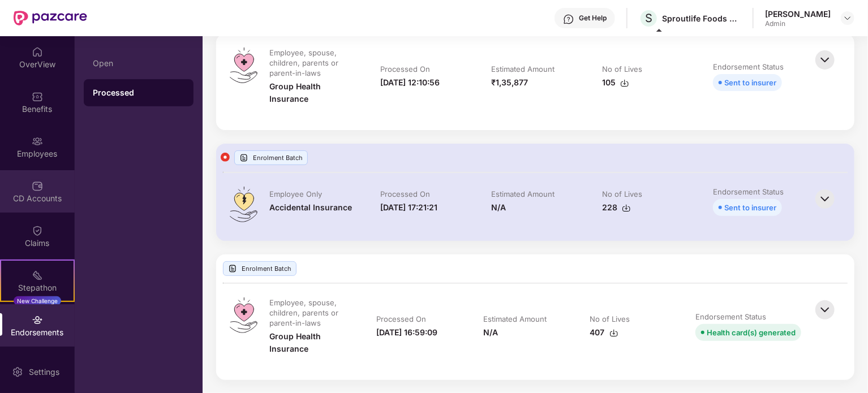  I want to click on img: svg+xml;base64,PHN2ZyBpZD0iQmVuZWZpdHMiIHhtbG5zPSJodHRwOi8vd3d3LnczLm9yZy8yMDAwL3N2ZyIgd2lkdGg9Ij..., so click(38, 97).